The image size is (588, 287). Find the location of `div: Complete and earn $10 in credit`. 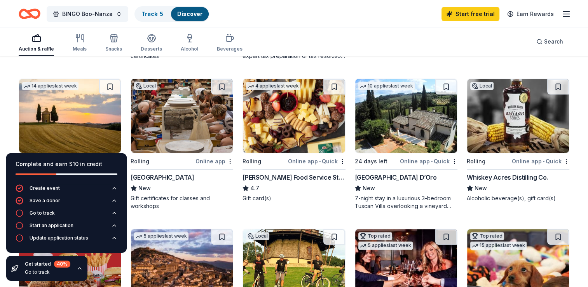

div: Complete and earn $10 in credit is located at coordinates (66, 164).